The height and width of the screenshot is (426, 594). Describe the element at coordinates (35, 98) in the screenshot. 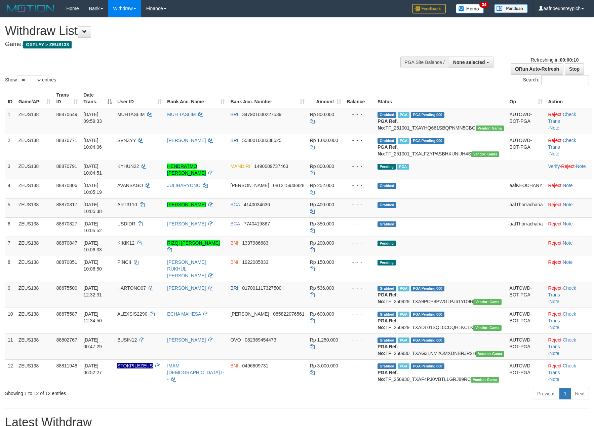

I see `th: Game/API: activate to sort column ascending` at that location.